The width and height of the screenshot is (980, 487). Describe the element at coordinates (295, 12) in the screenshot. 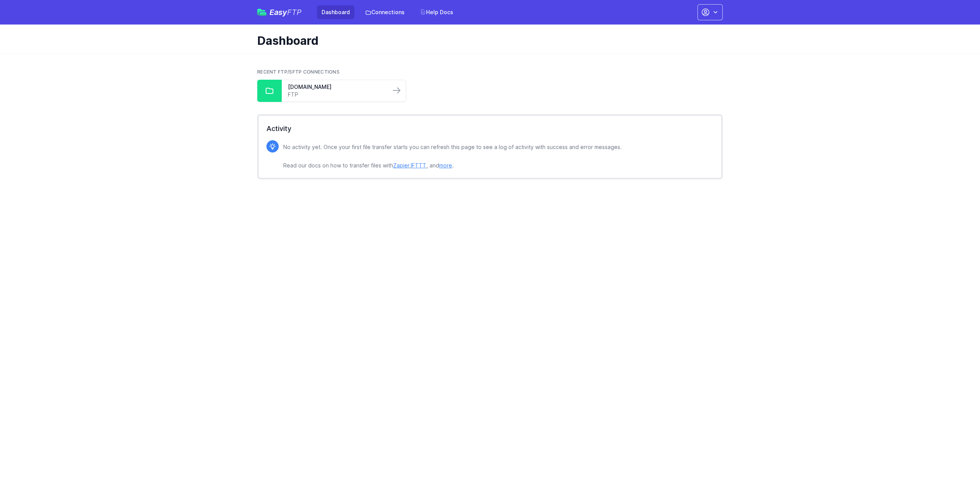

I see `span: FTP` at that location.